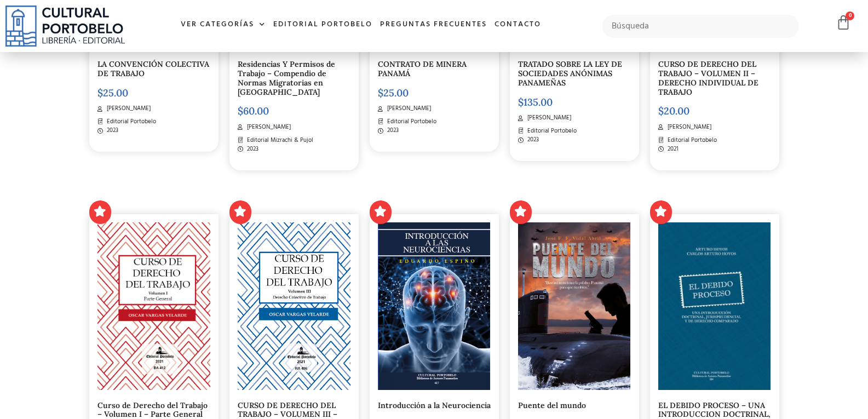 The height and width of the screenshot is (419, 868). What do you see at coordinates (574, 306) in the screenshot?
I see `img: muestra.png` at bounding box center [574, 306].